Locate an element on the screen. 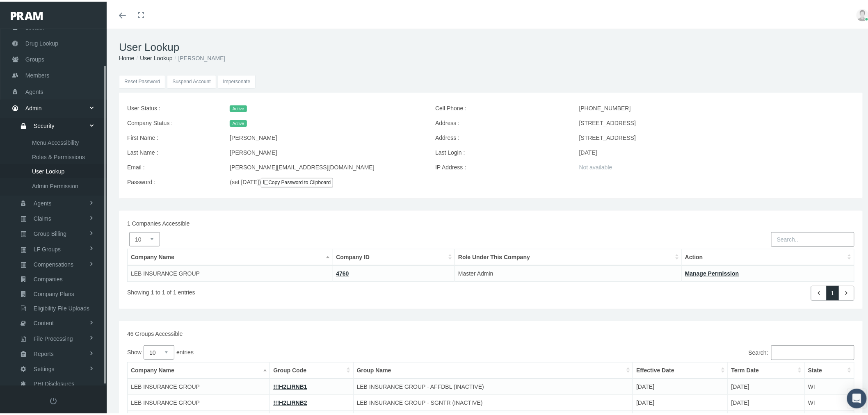 This screenshot has height=415, width=868. a: Manage Permission is located at coordinates (712, 272).